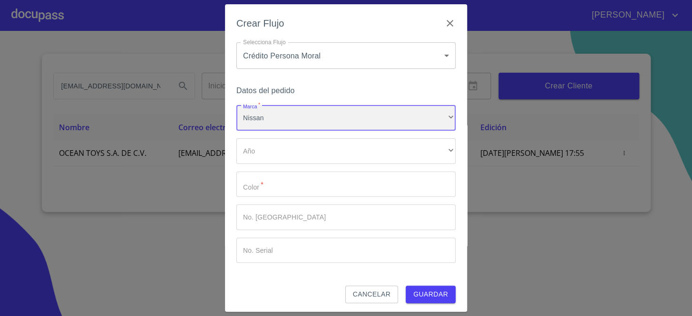 The width and height of the screenshot is (692, 316). Describe the element at coordinates (431, 295) in the screenshot. I see `button: Guardar` at that location.